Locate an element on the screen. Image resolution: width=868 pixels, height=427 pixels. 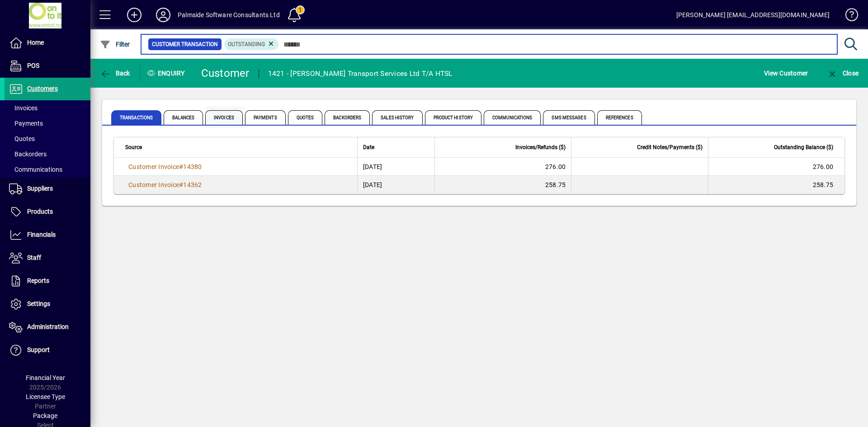
span: Financial Year is located at coordinates (45, 378).